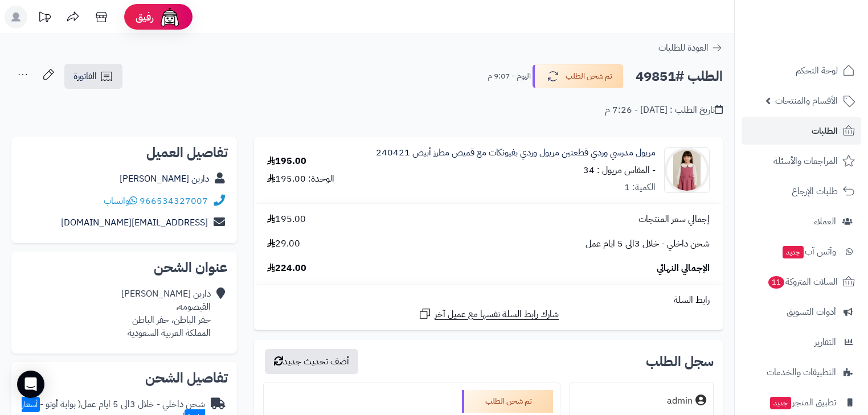  Describe the element at coordinates (684, 48) in the screenshot. I see `span: العودة للطلبات` at that location.